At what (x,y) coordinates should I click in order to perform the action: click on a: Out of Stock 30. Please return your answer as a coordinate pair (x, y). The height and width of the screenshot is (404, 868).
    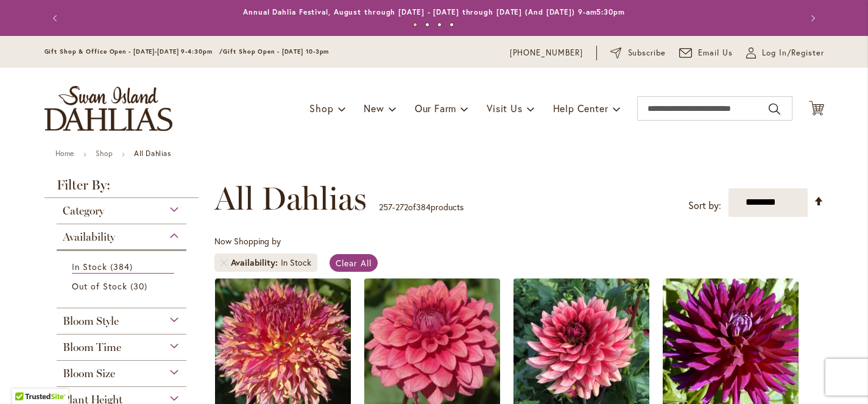
    Looking at the image, I should click on (123, 285).